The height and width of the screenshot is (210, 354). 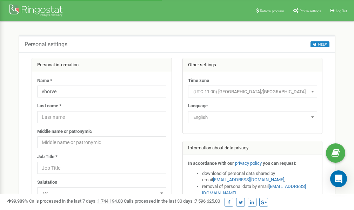 What do you see at coordinates (253, 65) in the screenshot?
I see `div: Other settings` at bounding box center [253, 65].